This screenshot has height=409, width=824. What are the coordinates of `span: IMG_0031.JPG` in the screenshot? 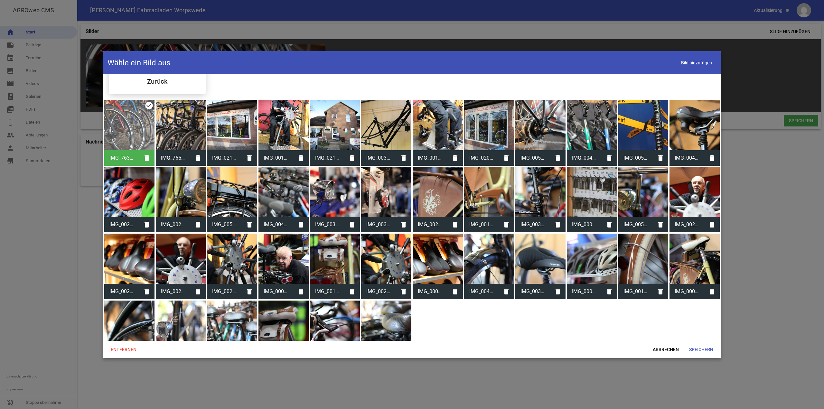 It's located at (327, 225).